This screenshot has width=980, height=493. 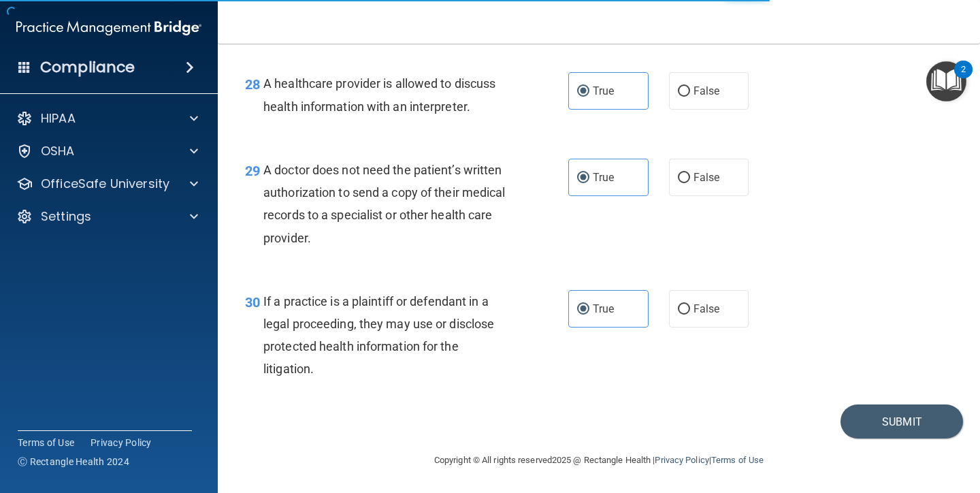 What do you see at coordinates (378, 335) in the screenshot?
I see `span: If a practice is a plaintiff or defendant in a legal proceeding, they may use or disclose protect...` at bounding box center [378, 335].